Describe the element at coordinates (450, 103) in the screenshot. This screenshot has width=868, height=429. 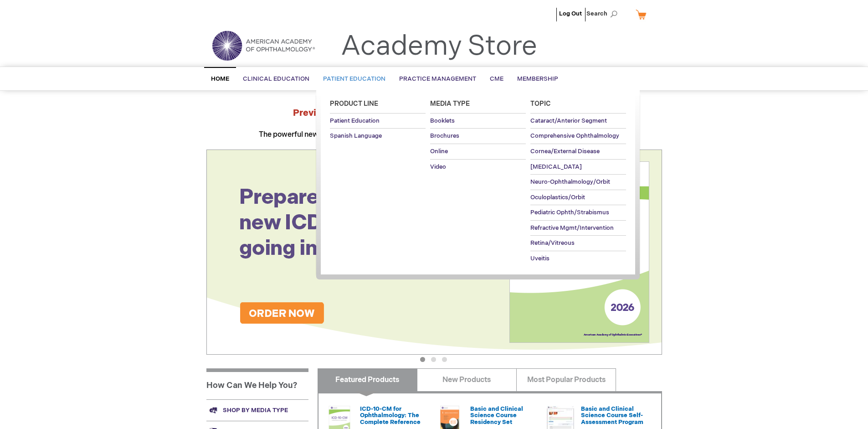
I see `span: Media Type` at that location.